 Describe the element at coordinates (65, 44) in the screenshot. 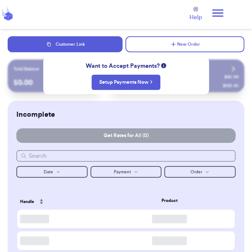

I see `button: Customer Link` at that location.